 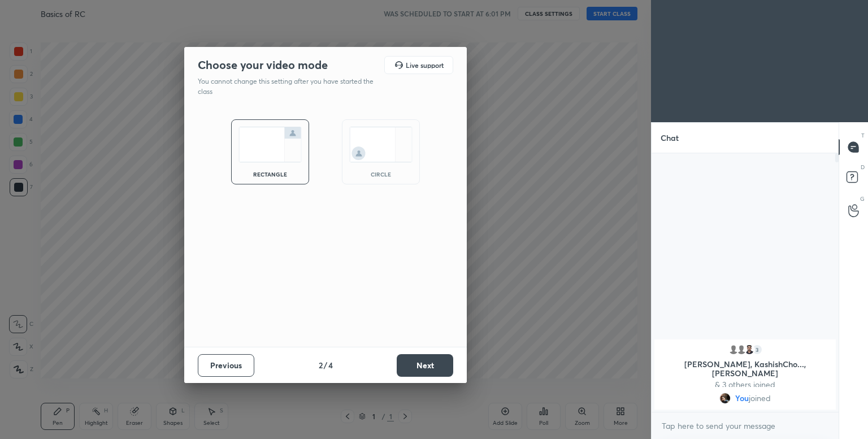 What do you see at coordinates (670, 137) in the screenshot?
I see `p: Chat` at bounding box center [670, 137].